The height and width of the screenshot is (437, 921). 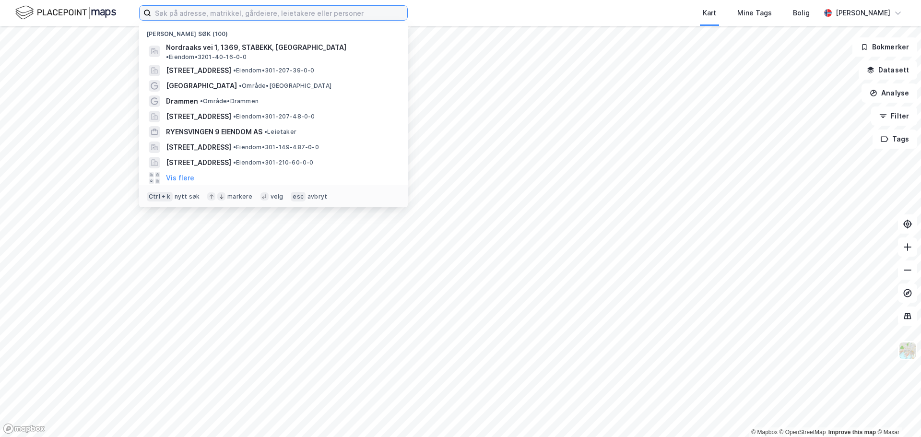 I want to click on a: Mapbox homepage, so click(x=24, y=429).